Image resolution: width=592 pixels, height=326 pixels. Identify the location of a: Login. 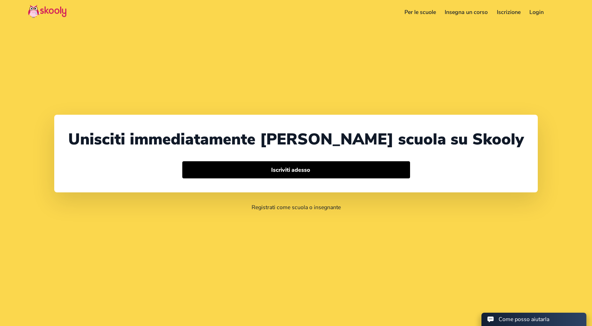
(537, 12).